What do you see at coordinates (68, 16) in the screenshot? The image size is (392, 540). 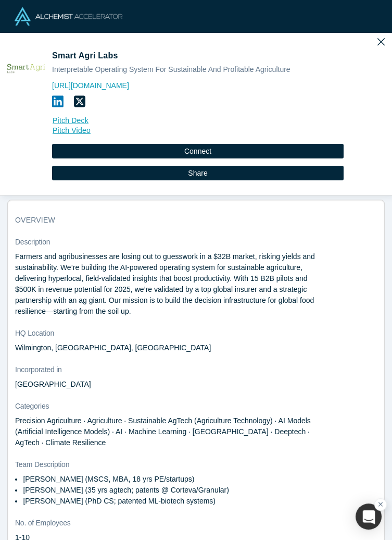 I see `img: Alchemist Logo` at bounding box center [68, 16].